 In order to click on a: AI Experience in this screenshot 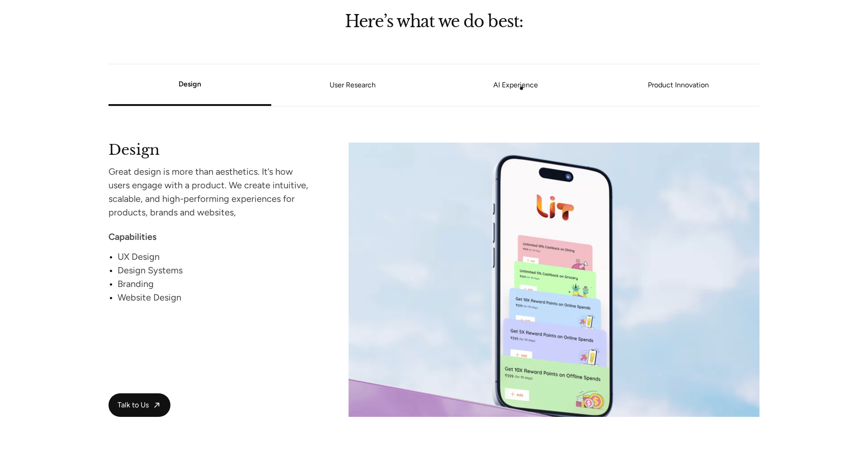, I will do `click(516, 85)`.